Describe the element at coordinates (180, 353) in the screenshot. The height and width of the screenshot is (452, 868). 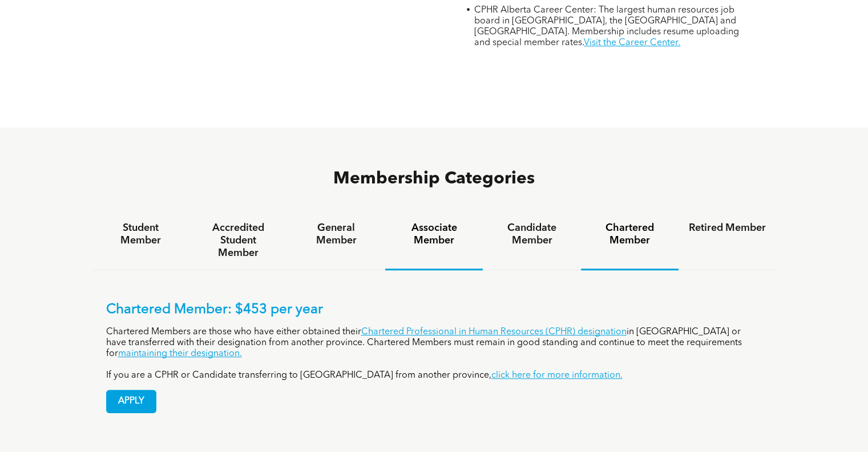
I see `a: maintaining their designation.` at that location.